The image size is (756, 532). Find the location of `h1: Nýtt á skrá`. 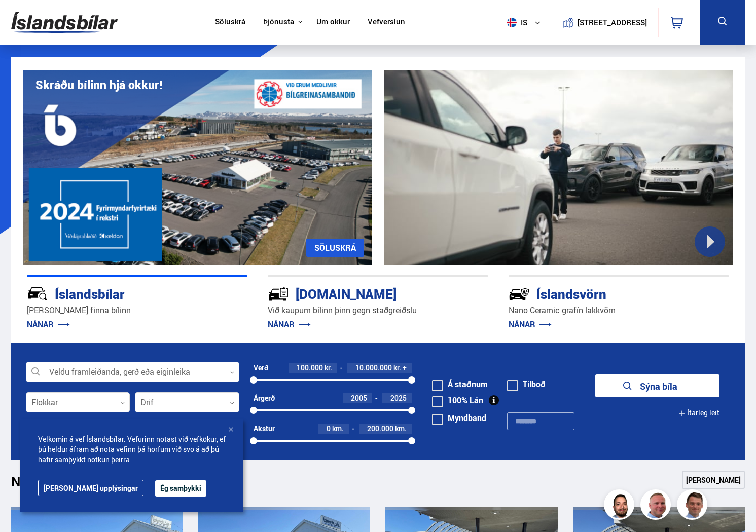

h1: Nýtt á skrá is located at coordinates (52, 485).